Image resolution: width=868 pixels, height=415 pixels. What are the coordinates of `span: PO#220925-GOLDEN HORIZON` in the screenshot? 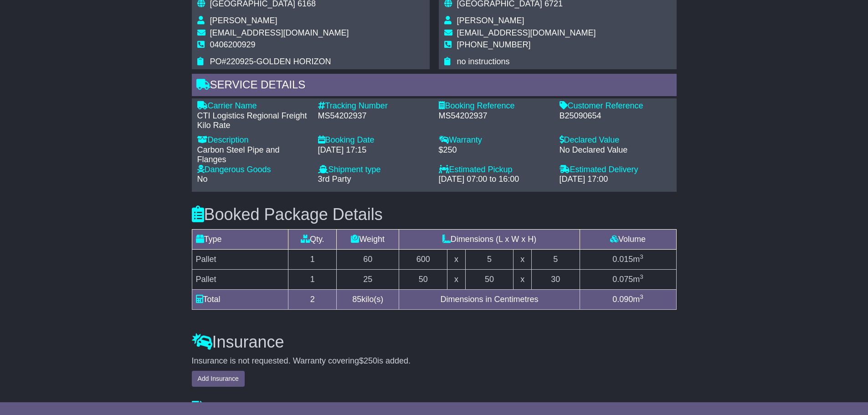 It's located at (271, 62).